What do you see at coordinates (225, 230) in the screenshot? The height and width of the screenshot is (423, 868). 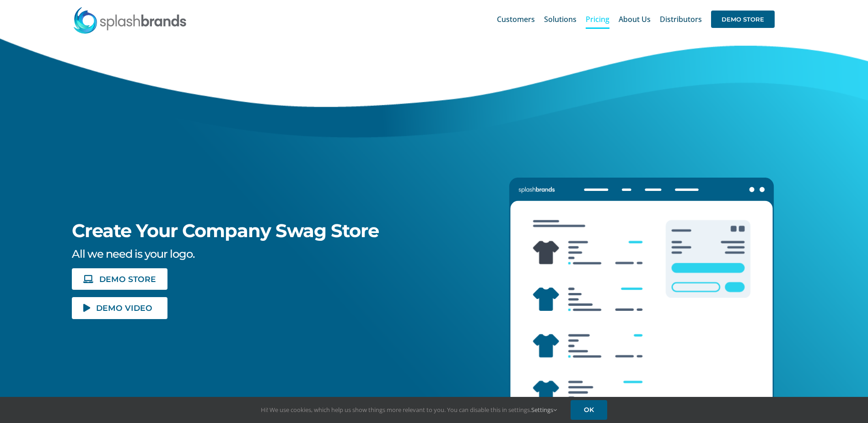 I see `span: Create Your Company Swag Store` at bounding box center [225, 230].